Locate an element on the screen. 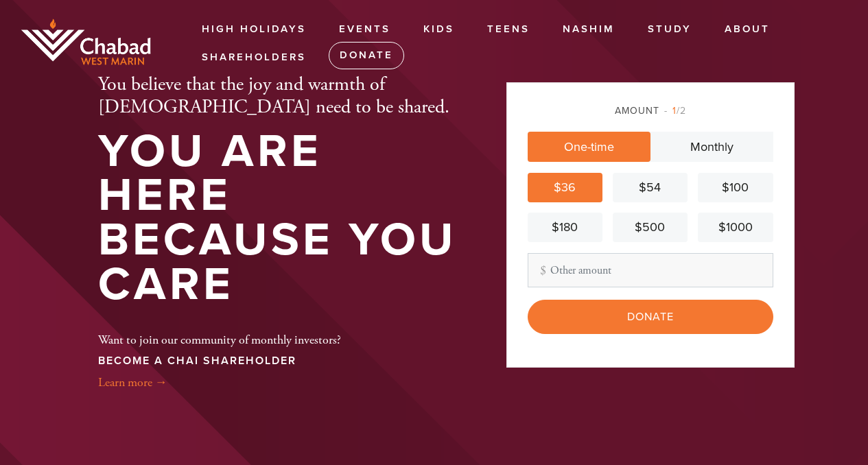 Image resolution: width=868 pixels, height=465 pixels. div: Want to join our community of monthly investors? is located at coordinates (219, 352).